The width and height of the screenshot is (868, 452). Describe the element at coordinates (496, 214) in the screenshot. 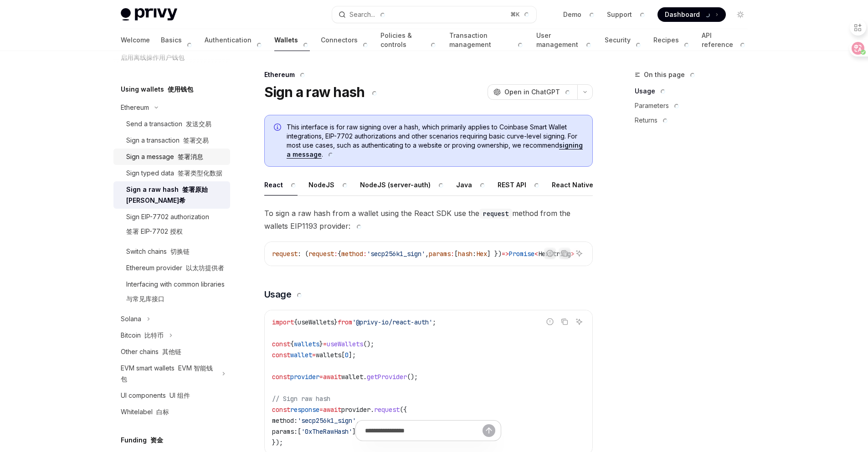

I see `code: request` at that location.